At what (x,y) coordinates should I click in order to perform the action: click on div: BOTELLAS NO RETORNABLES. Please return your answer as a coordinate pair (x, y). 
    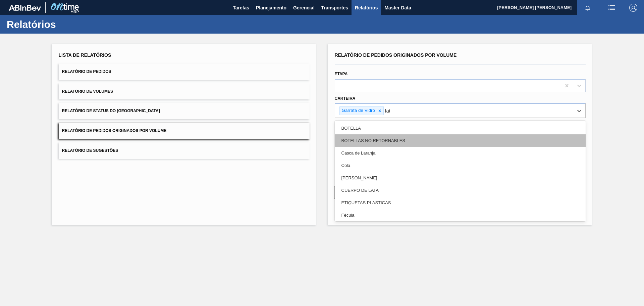
    Looking at the image, I should click on (460, 140).